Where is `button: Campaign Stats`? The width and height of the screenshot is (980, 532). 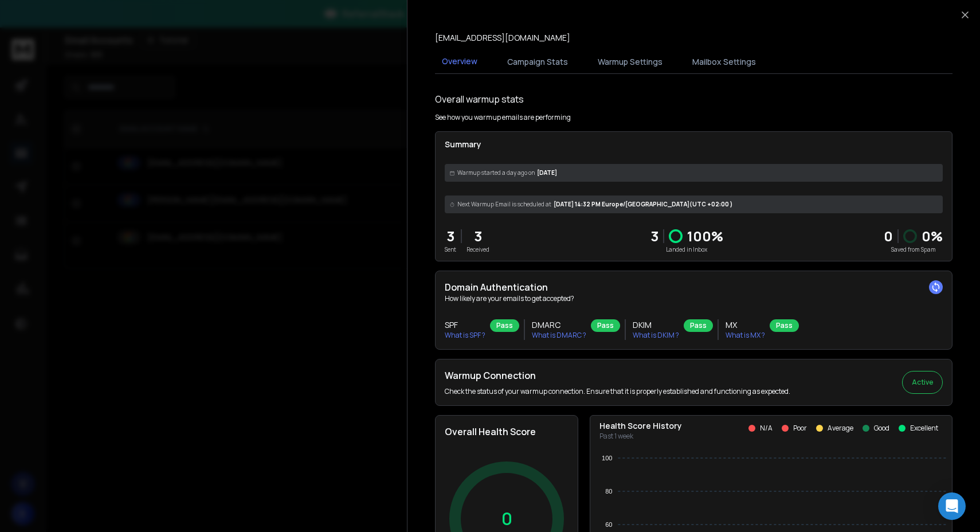 button: Campaign Stats is located at coordinates (537, 62).